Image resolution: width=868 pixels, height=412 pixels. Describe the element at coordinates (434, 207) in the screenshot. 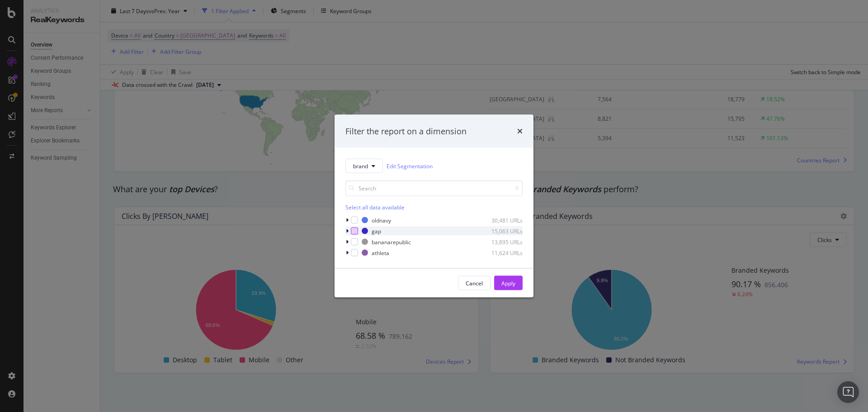

I see `div: Select all data available` at that location.